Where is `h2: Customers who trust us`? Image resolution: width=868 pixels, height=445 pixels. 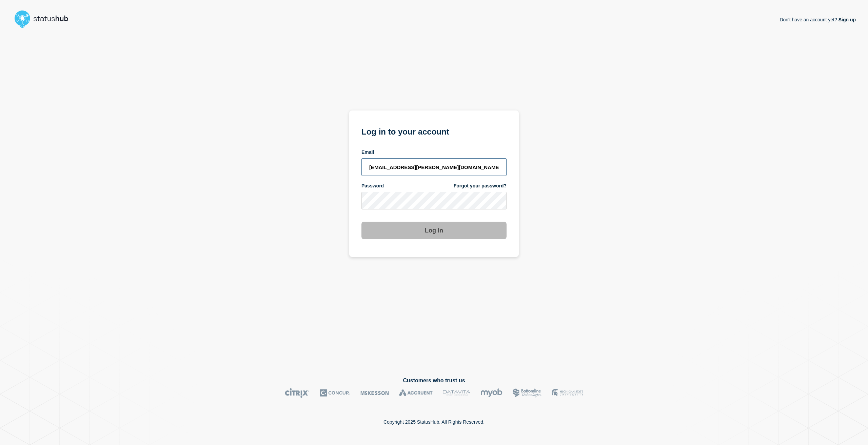
h2: Customers who trust us is located at coordinates (434, 380).